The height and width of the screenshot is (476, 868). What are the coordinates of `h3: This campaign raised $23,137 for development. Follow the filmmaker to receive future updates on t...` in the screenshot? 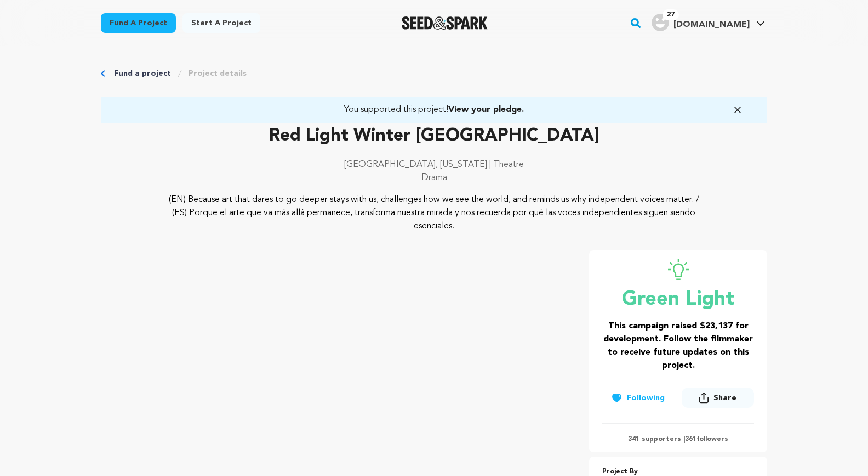 It's located at (678, 345).